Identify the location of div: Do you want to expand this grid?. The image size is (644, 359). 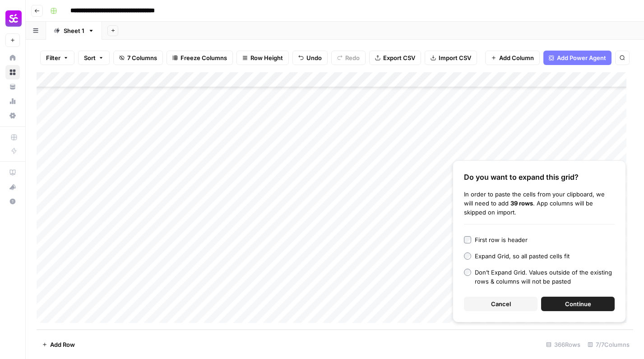
(539, 177).